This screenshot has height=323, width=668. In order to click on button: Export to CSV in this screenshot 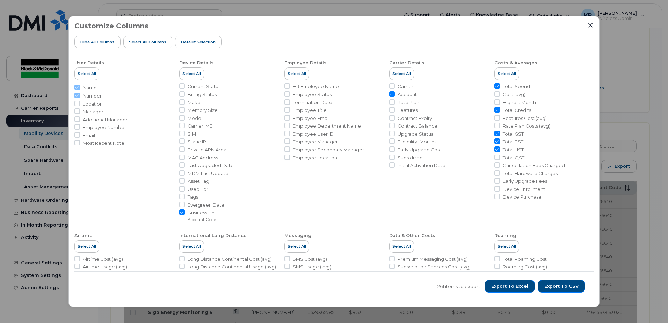, I will do `click(561, 286)`.